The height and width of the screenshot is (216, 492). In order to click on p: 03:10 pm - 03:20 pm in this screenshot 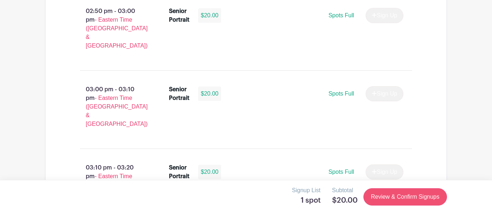, I will do `click(113, 185)`.